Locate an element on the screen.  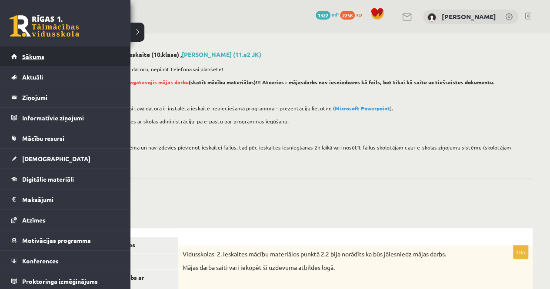
a: Digitālie materiāli is located at coordinates (65, 179).